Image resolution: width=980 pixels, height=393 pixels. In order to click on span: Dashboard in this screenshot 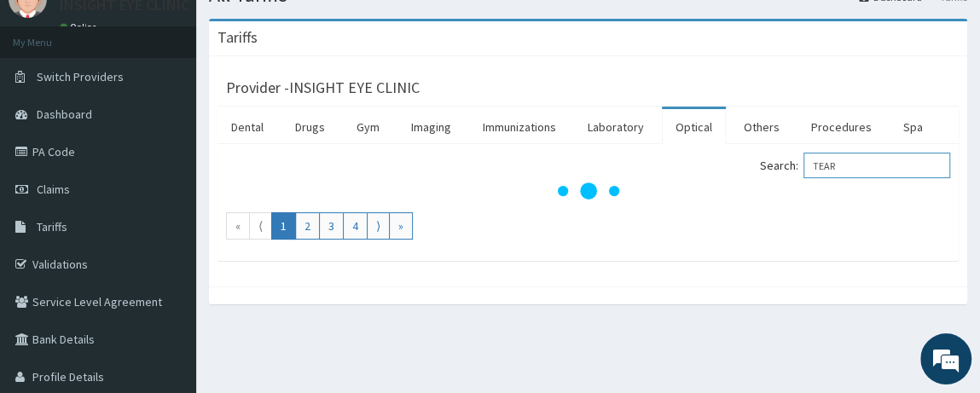, I will do `click(64, 114)`.